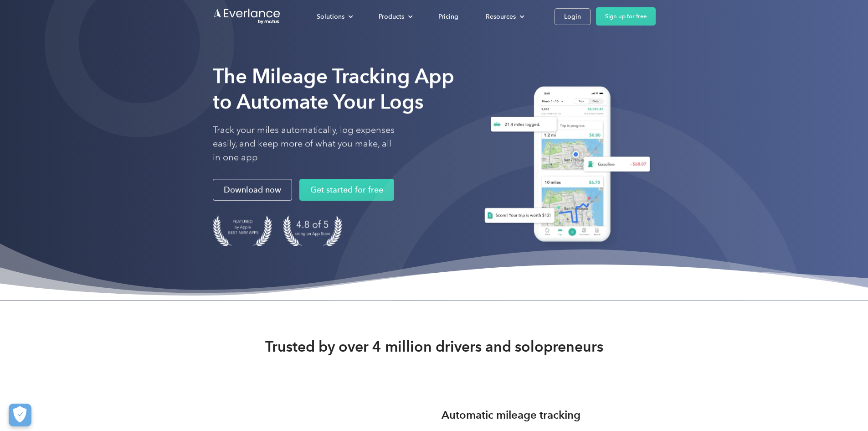  What do you see at coordinates (304, 144) in the screenshot?
I see `p: Track your miles automatically, log expenses easily, and keep more of what you make, all in one app` at bounding box center [304, 144].